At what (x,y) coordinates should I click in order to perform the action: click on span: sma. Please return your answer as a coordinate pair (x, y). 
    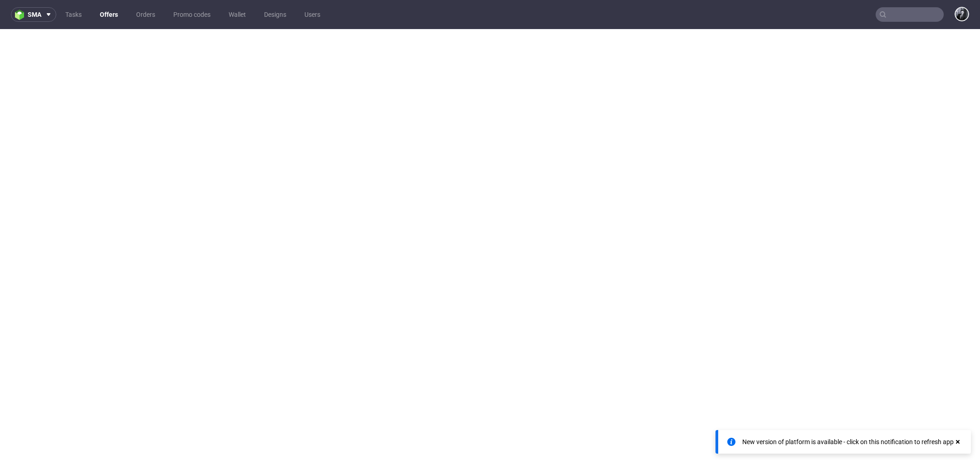
    Looking at the image, I should click on (35, 15).